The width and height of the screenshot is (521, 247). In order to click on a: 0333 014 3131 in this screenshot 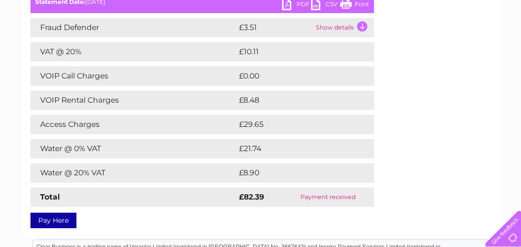, I will do `click(372, 11)`.